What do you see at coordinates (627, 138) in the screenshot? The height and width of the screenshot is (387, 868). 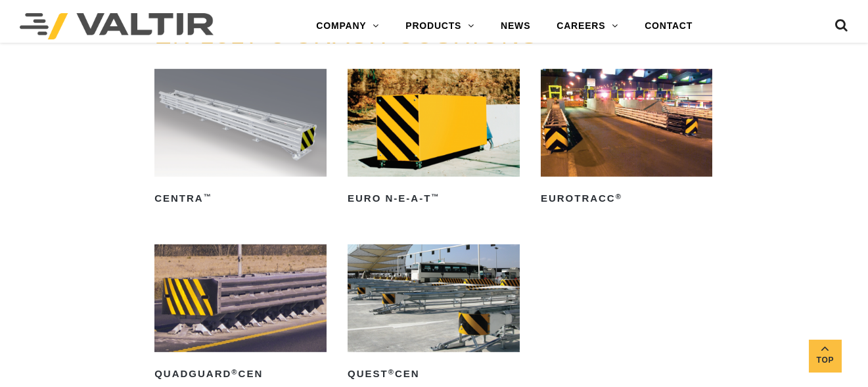 I see `a: EuroTRACC®` at bounding box center [627, 138].